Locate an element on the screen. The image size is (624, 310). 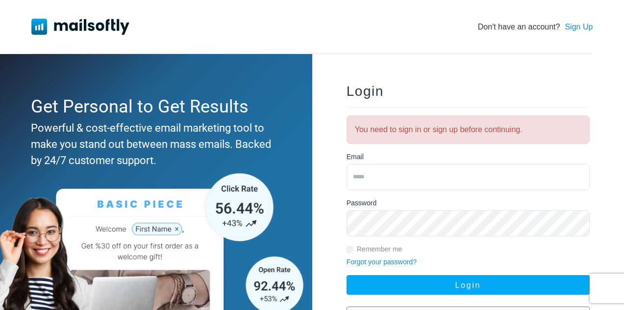
a: Forgot your password? is located at coordinates (382, 261).